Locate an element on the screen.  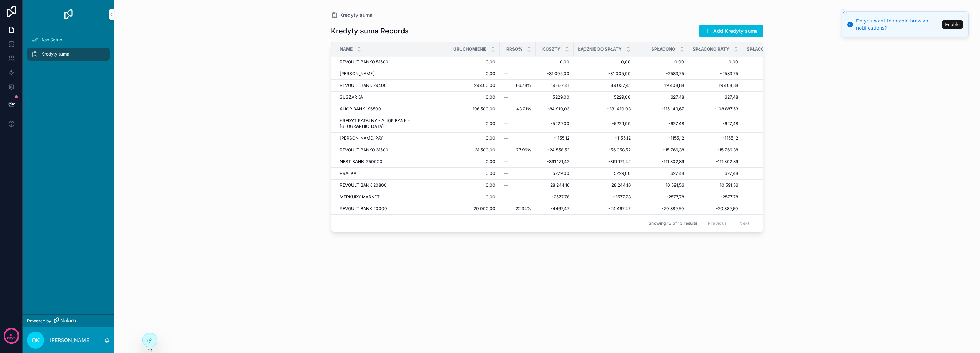
a: -108 887,53 is located at coordinates (715, 109).